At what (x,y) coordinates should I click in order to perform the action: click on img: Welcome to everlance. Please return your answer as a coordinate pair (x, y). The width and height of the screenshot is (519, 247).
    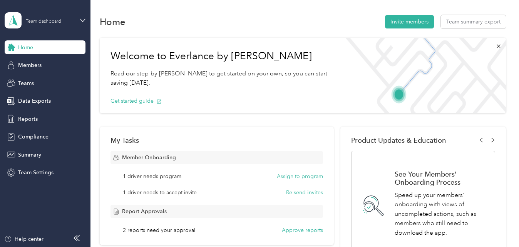
    Looking at the image, I should click on (422, 75).